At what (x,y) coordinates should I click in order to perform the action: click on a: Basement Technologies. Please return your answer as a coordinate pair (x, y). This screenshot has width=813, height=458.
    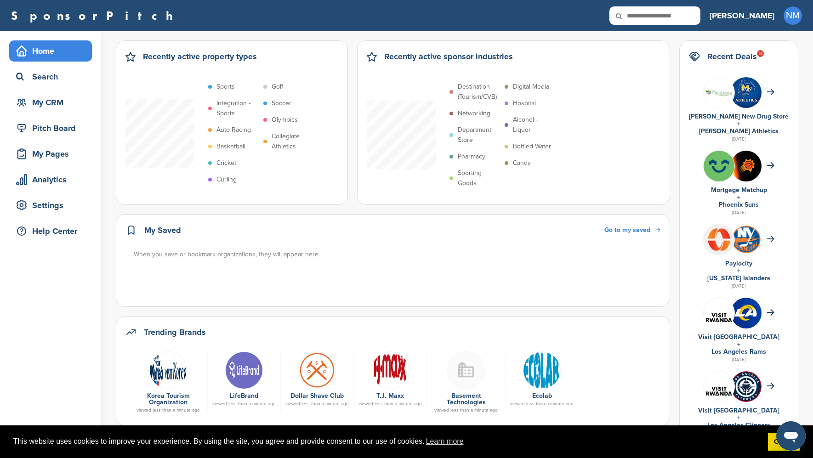
    Looking at the image, I should click on (466, 399).